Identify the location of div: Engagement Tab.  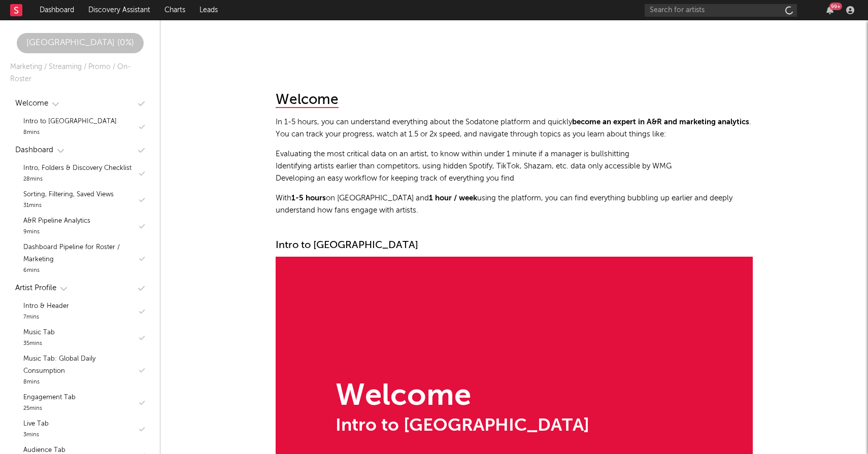
(49, 398).